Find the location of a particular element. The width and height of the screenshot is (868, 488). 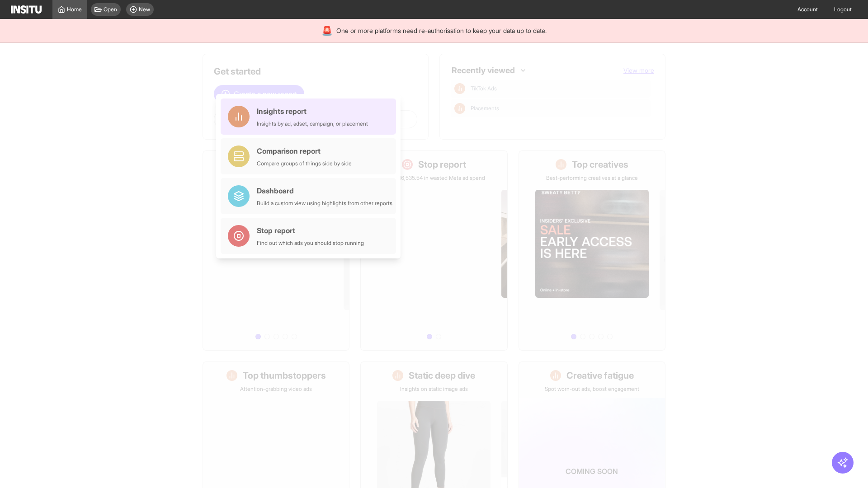

div: Dashboard is located at coordinates (324, 191).